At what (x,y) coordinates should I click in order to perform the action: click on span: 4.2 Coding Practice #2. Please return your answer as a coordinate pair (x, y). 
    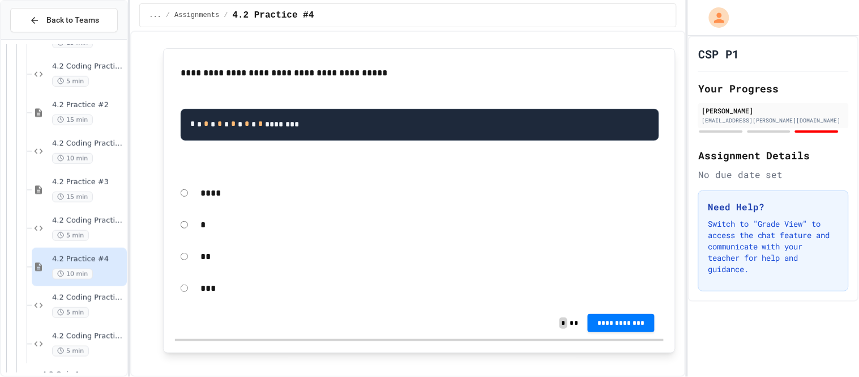
    Looking at the image, I should click on (88, 143).